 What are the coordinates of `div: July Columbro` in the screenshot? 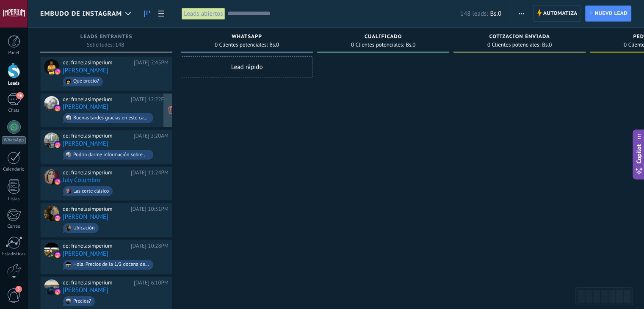 It's located at (52, 177).